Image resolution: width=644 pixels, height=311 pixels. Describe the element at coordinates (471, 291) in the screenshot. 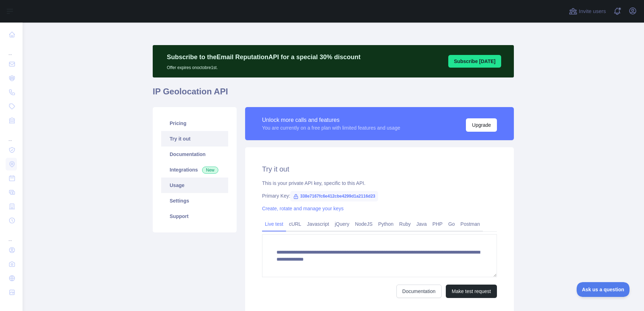

I see `button: Make test request` at that location.